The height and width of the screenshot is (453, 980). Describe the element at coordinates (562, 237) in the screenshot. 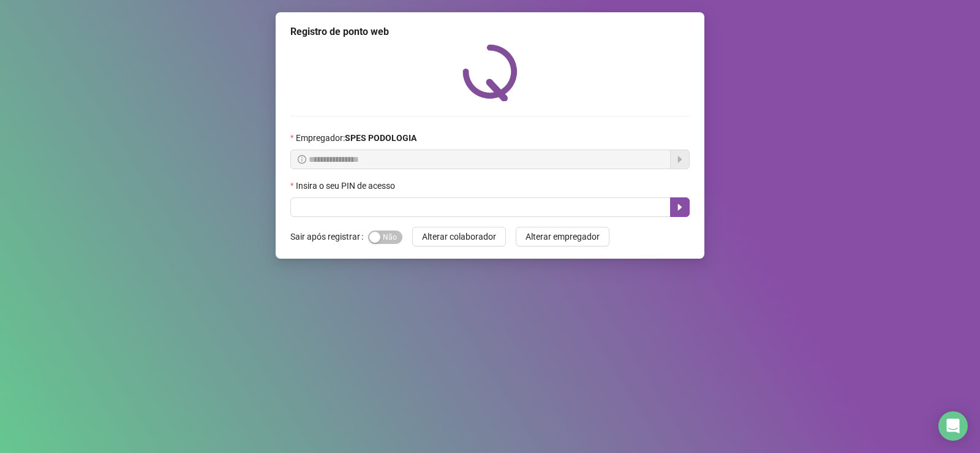

I see `button: Alterar empregador` at that location.